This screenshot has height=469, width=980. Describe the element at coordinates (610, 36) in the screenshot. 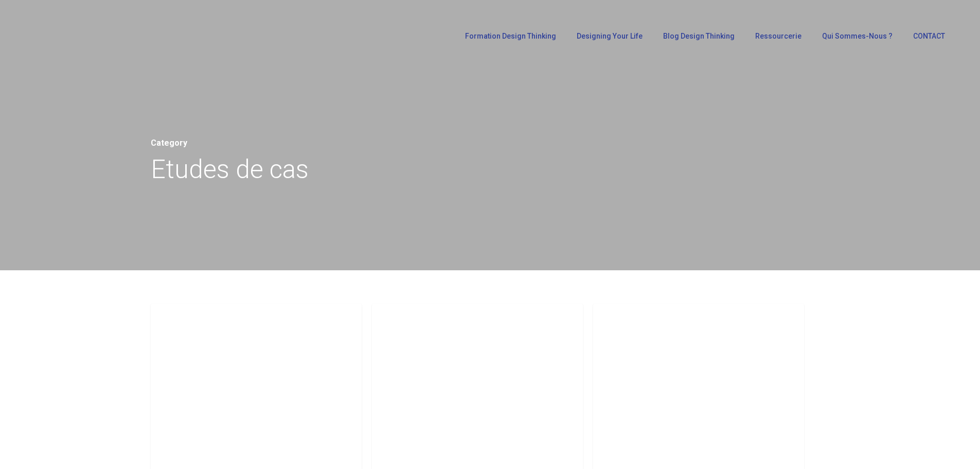

I see `a: Designing Your Life` at that location.